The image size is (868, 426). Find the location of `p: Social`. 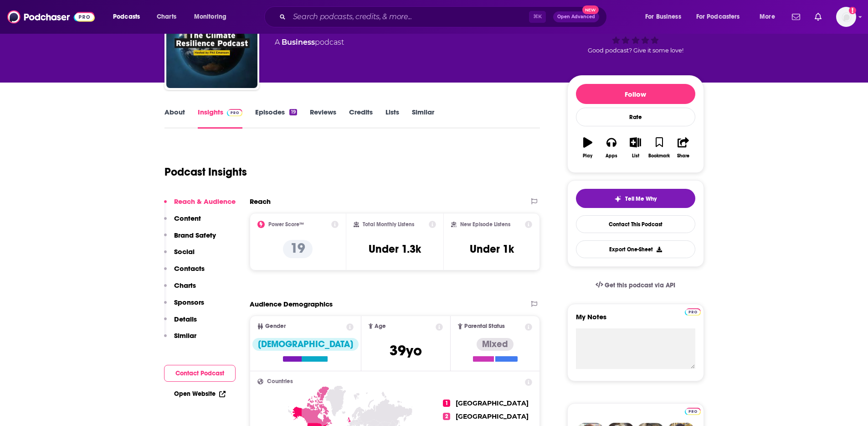

p: Social is located at coordinates (184, 251).